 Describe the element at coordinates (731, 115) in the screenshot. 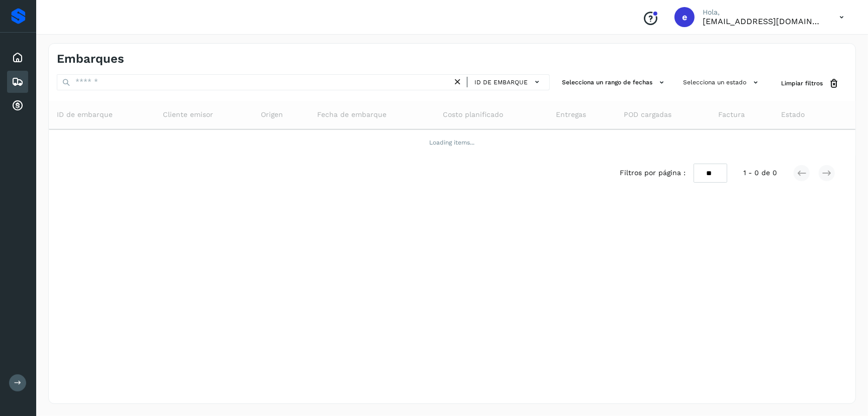

I see `span: Factura` at that location.